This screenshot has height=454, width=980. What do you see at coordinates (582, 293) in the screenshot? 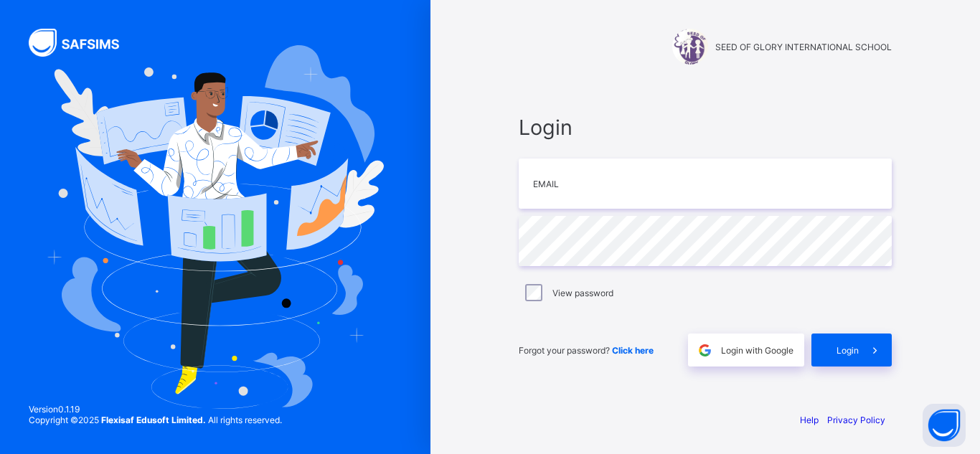
I see `label: View password` at bounding box center [582, 293].